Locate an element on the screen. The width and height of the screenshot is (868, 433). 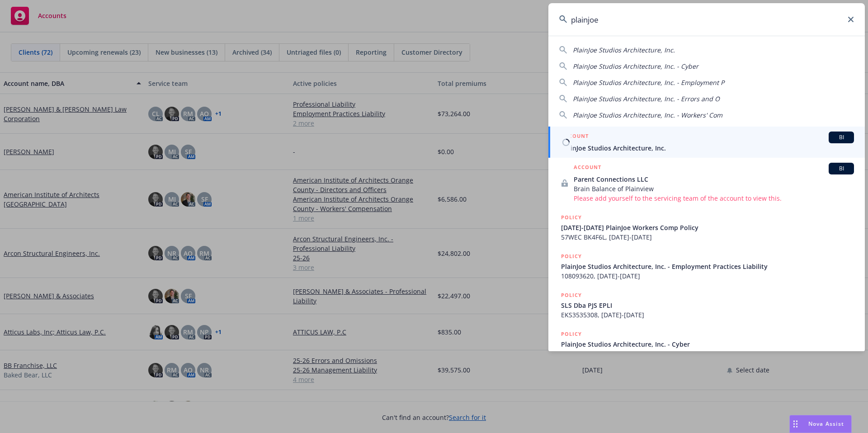
a: ACCOUNTBIParent Connections LLCBrain Balance of PlainviewPlease add yourself to the servicing tea... is located at coordinates (706, 183).